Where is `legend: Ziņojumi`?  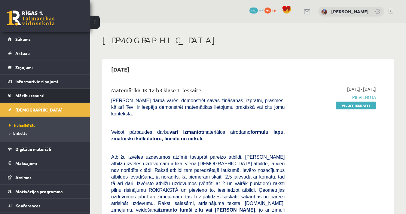
legend: Ziņojumi is located at coordinates (49, 67).